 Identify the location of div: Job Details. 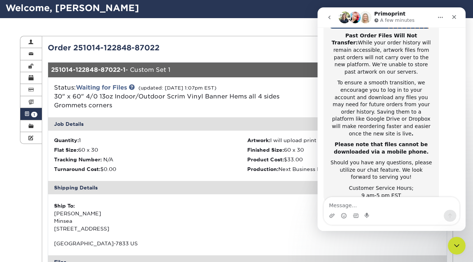
(247, 124).